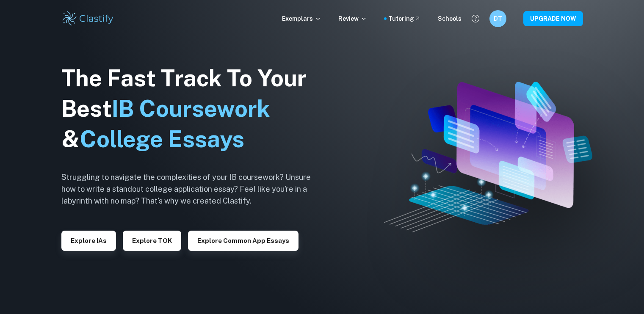 The height and width of the screenshot is (314, 644). Describe the element at coordinates (301, 18) in the screenshot. I see `p: Exemplars` at that location.